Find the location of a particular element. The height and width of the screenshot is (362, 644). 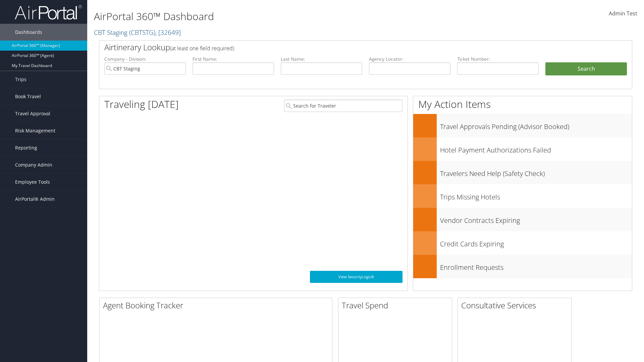

span: AirPortal® Admin is located at coordinates (35, 199).